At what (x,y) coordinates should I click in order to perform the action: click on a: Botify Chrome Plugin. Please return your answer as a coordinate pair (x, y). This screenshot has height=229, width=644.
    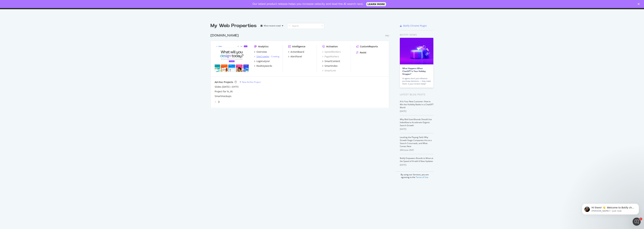
    Looking at the image, I should click on (413, 26).